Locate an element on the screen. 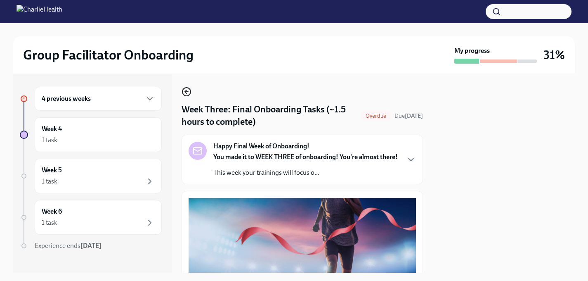  h6: Week 6 is located at coordinates (52, 211).